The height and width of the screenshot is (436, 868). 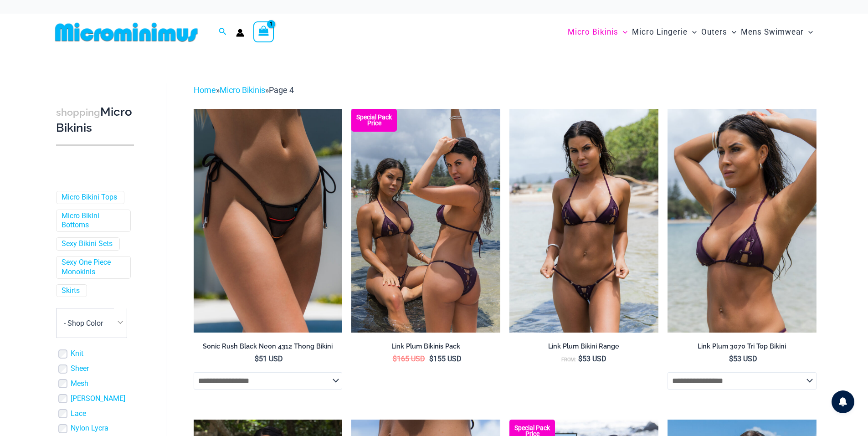 I want to click on a: Bikini Pack Plum Link Plum 3070 Tri Top 4580 Micro 04Link Plum 3070 Tri Top 4580 Micro 04, so click(x=425, y=220).